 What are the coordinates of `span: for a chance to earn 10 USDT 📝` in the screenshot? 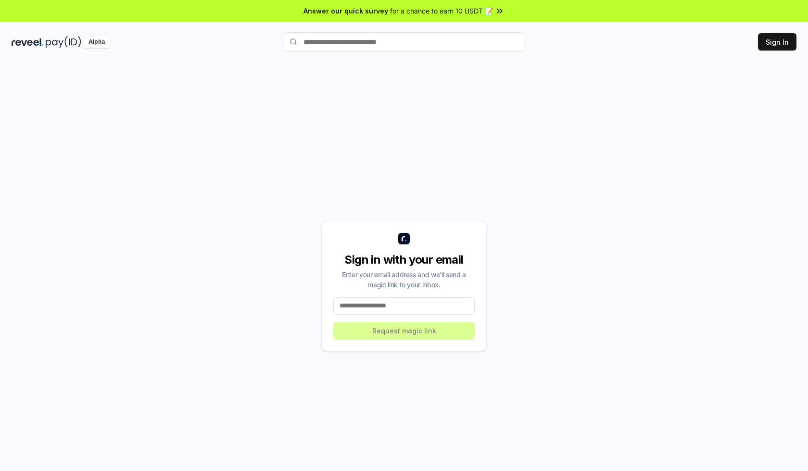 It's located at (441, 11).